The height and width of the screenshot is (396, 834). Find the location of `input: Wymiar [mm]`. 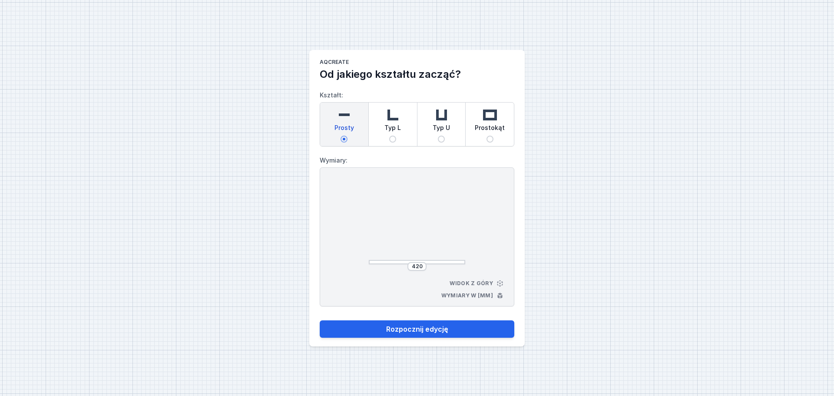

input: Wymiar [mm] is located at coordinates (417, 266).